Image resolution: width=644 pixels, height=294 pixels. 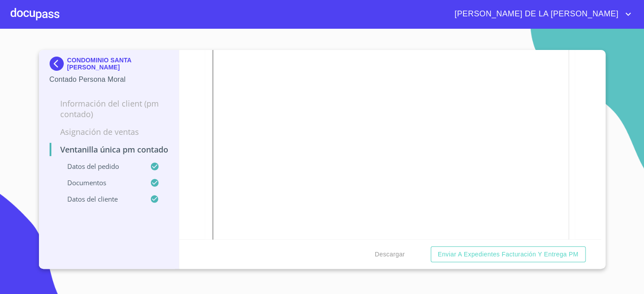 What do you see at coordinates (109, 149) in the screenshot?
I see `p: Ventanilla única PM contado` at bounding box center [109, 149].